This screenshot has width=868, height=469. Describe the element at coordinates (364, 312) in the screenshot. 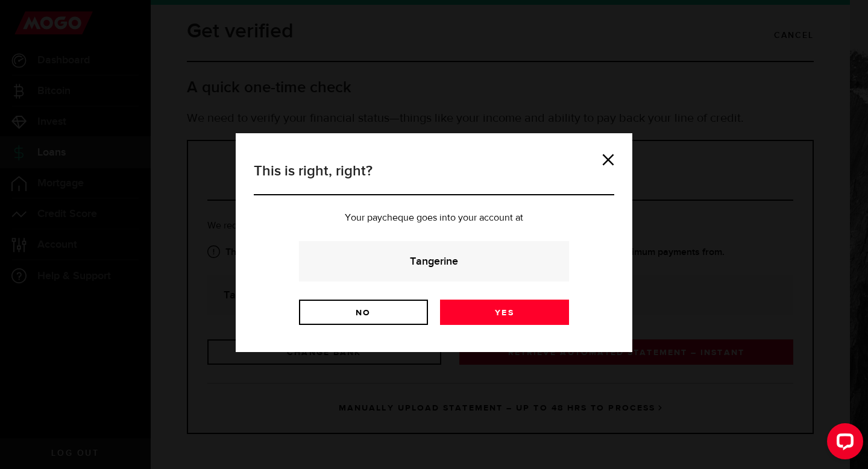

I see `a: No` at that location.